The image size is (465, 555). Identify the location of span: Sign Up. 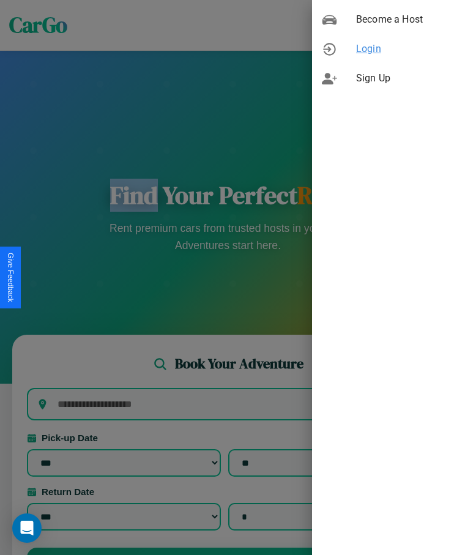
(406, 78).